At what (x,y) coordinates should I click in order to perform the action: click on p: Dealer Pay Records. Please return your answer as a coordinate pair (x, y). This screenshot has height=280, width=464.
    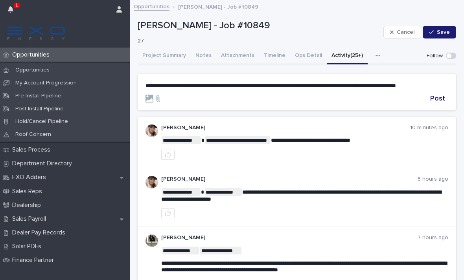
    Looking at the image, I should click on (40, 233).